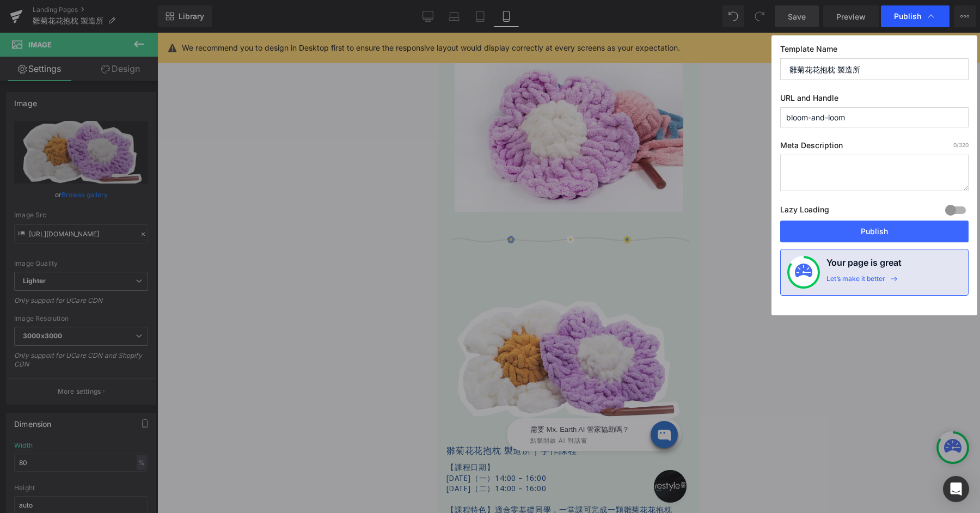 This screenshot has width=980, height=513. Describe the element at coordinates (864, 265) in the screenshot. I see `h4: Your page is great` at that location.